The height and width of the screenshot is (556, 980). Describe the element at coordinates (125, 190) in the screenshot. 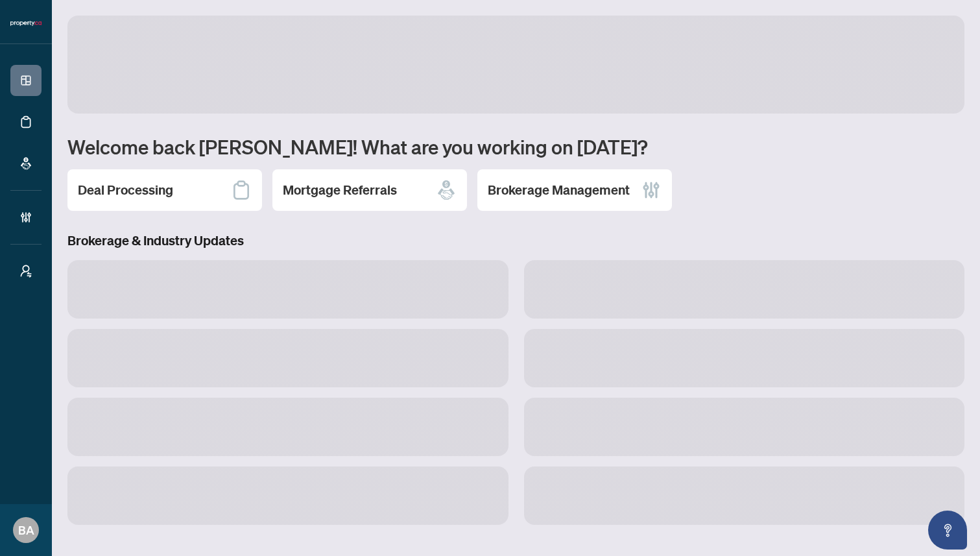

I see `h2: Deal Processing` at that location.